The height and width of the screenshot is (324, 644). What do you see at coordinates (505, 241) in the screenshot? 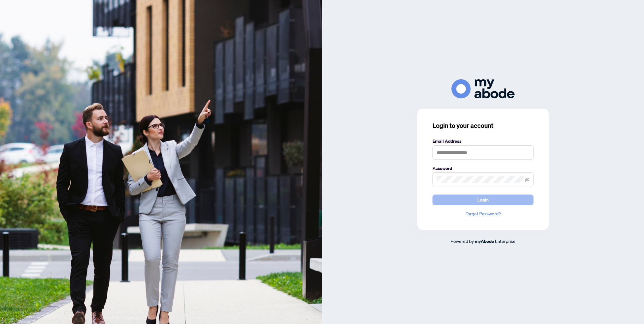
I see `span: Enterprise` at bounding box center [505, 241].